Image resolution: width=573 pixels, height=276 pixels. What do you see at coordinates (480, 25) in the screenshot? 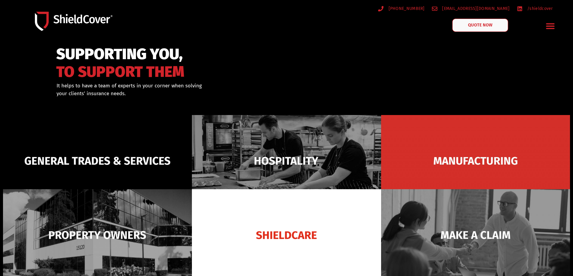
I see `span: QUOTE NOW` at bounding box center [480, 25].